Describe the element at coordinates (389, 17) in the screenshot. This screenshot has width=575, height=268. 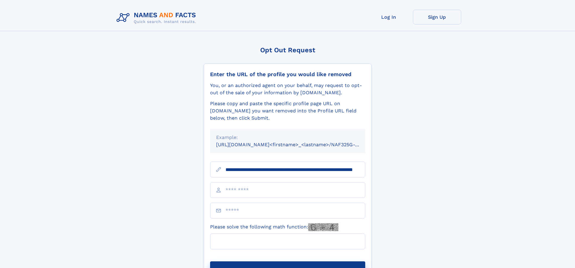
I see `a: Log In` at that location.